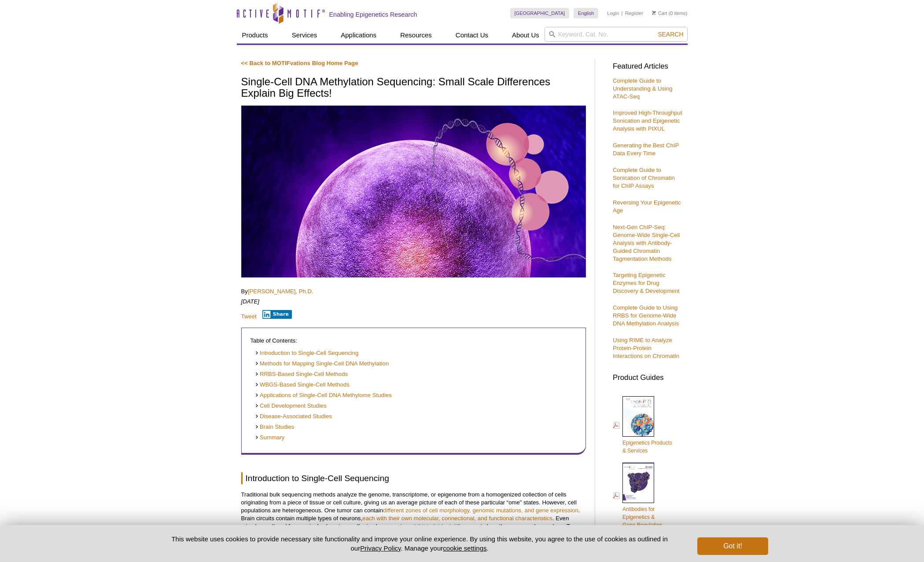 This screenshot has height=562, width=924. Describe the element at coordinates (277, 314) in the screenshot. I see `button: Share` at that location.